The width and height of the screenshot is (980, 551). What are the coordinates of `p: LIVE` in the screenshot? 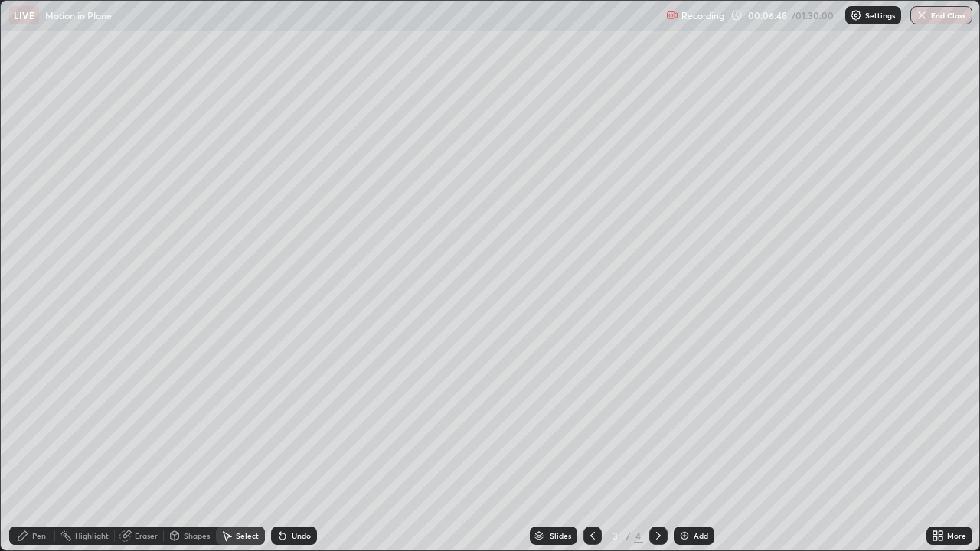 It's located at (23, 16).